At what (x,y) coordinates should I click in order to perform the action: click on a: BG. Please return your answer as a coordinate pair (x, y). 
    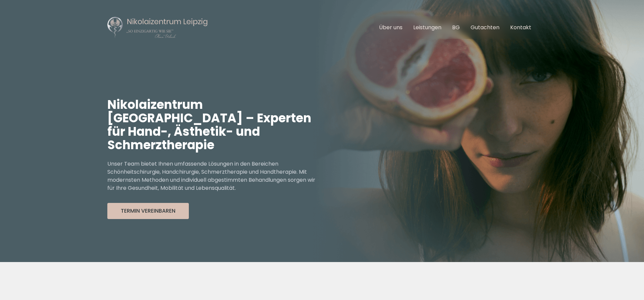
    Looking at the image, I should click on (456, 27).